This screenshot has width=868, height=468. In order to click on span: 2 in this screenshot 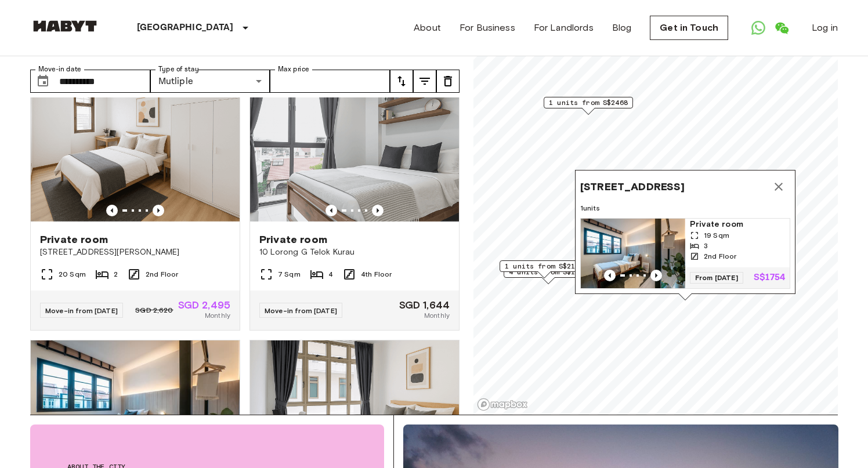, I will do `click(116, 274)`.